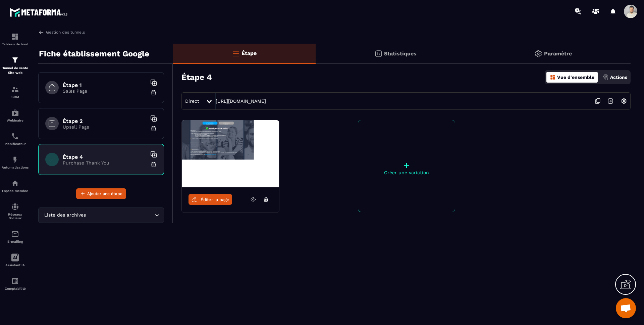 Image resolution: width=644 pixels, height=325 pixels. I want to click on p: Actions, so click(619, 77).